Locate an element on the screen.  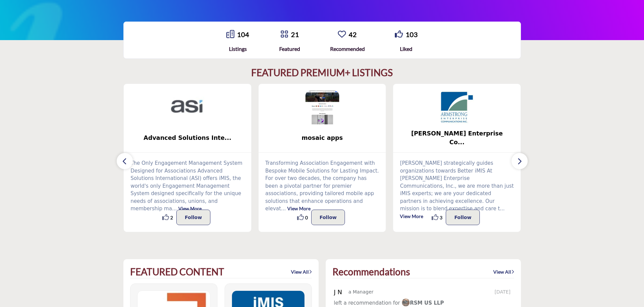
b: Armstrong Enterprise Communications is located at coordinates (457, 138).